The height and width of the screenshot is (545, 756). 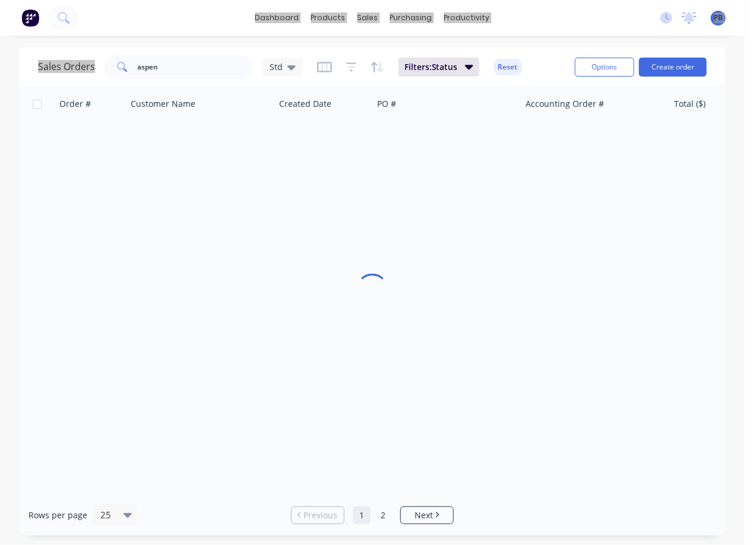 What do you see at coordinates (367, 18) in the screenshot?
I see `div: sales` at bounding box center [367, 18].